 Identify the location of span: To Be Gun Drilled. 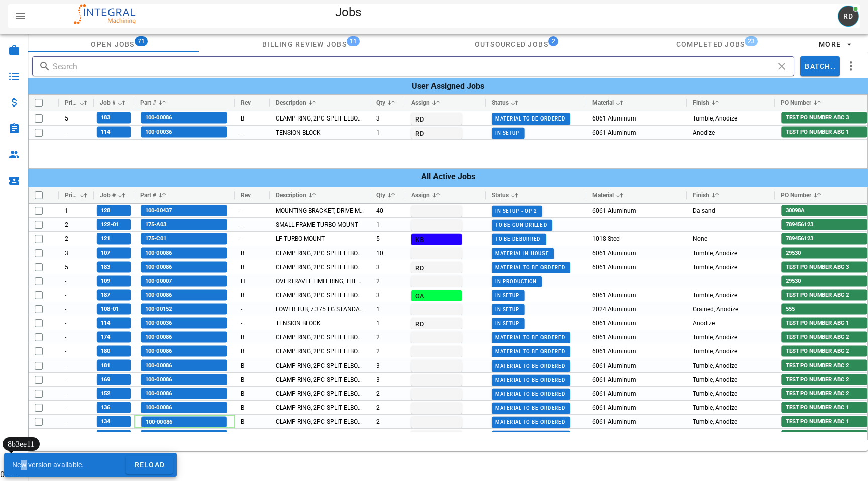
(520, 226).